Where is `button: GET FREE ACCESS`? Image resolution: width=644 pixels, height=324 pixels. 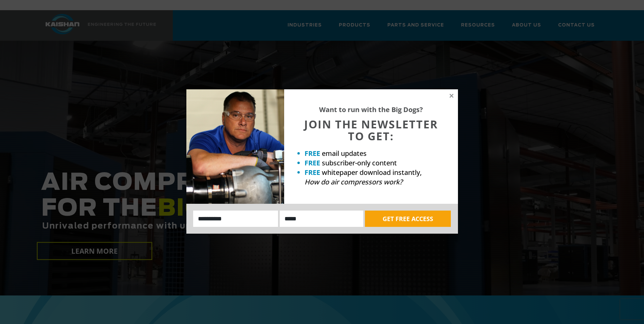 button: GET FREE ACCESS is located at coordinates (408, 219).